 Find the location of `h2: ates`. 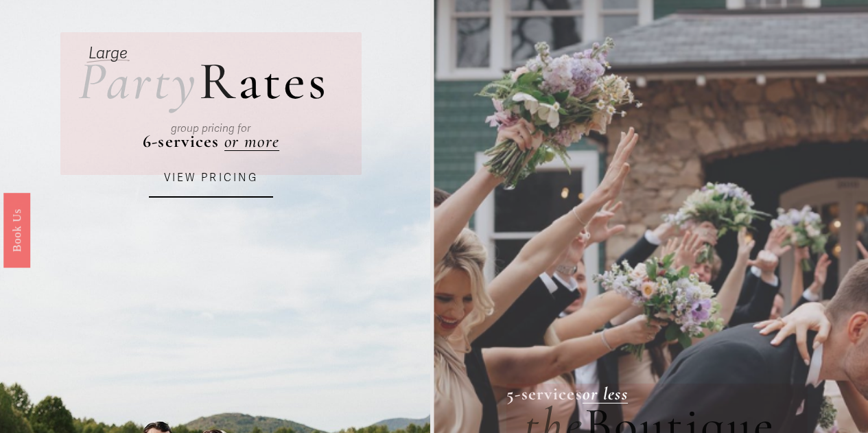

h2: ates is located at coordinates (203, 81).